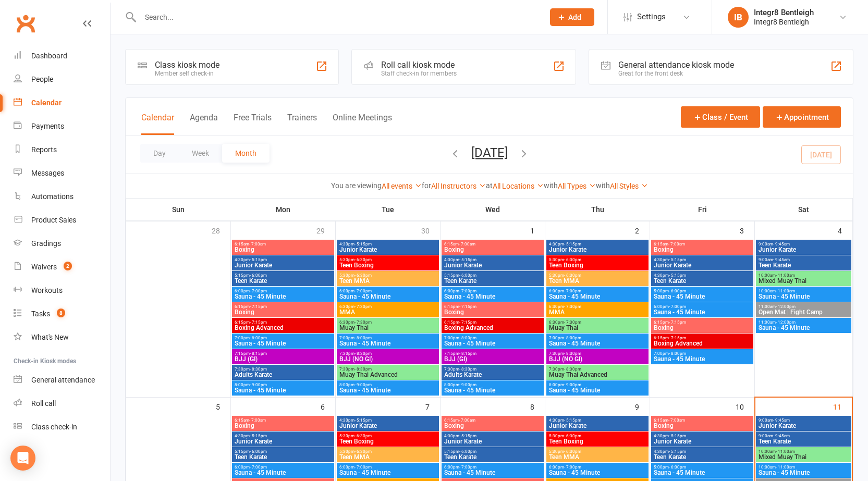 This screenshot has height=481, width=868. I want to click on div: Workouts, so click(47, 290).